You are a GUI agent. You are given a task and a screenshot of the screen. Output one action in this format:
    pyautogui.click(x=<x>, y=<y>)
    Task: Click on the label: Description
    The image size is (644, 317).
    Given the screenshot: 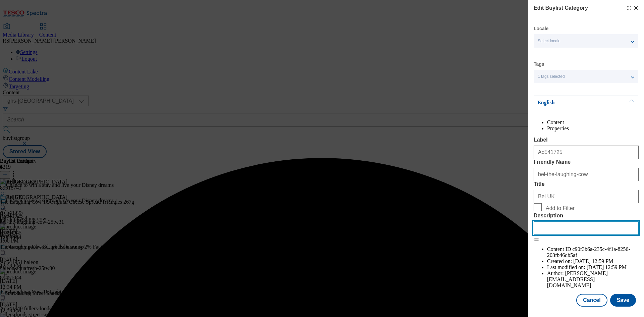 What is the action you would take?
    pyautogui.click(x=586, y=216)
    